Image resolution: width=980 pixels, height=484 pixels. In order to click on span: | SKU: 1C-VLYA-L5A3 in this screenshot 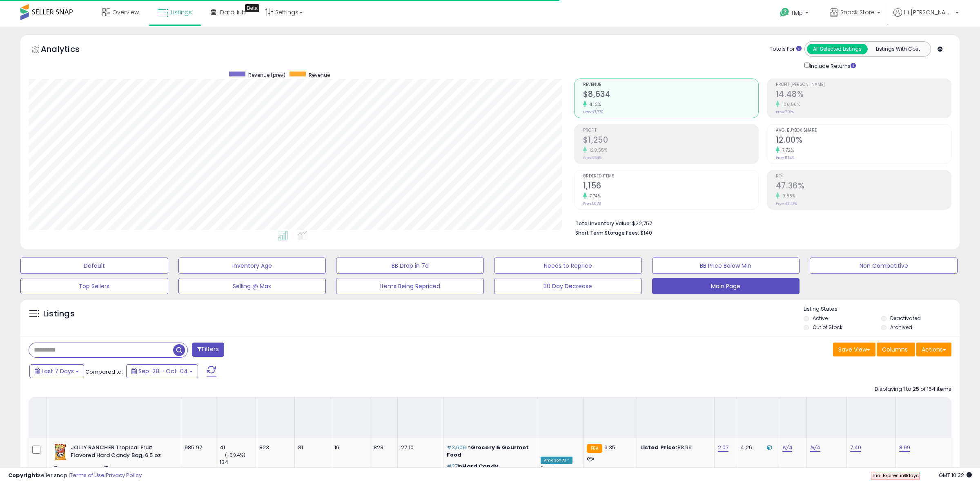, I will do `click(126, 469)`.